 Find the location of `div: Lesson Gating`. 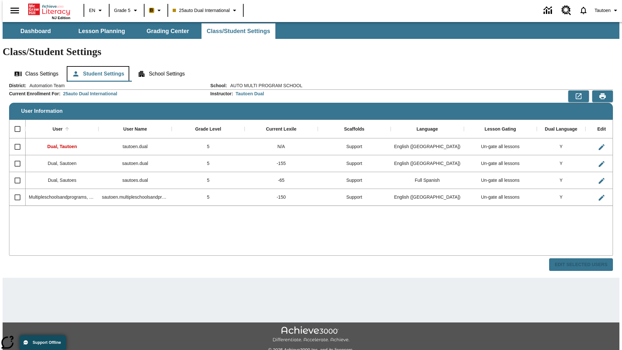

div: Lesson Gating is located at coordinates (500, 129).